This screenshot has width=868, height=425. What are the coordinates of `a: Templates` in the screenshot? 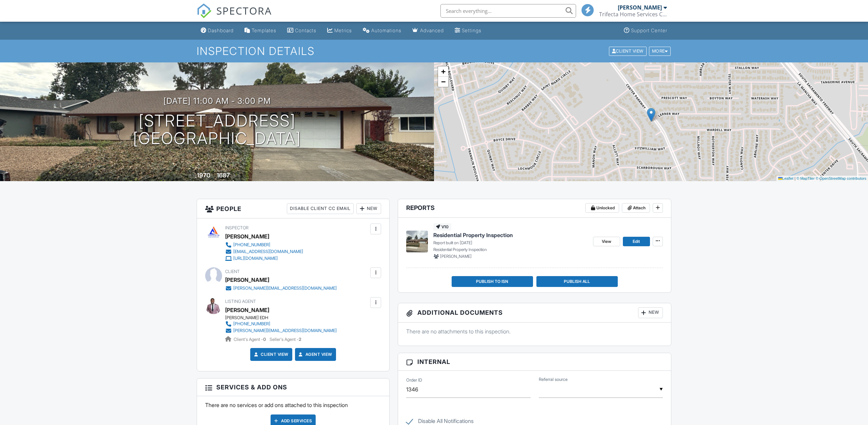 It's located at (261, 31).